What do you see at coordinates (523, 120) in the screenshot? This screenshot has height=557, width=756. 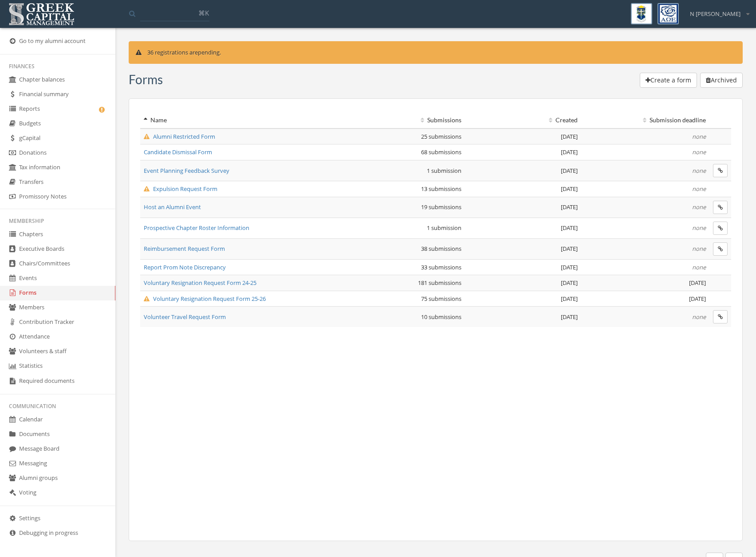 I see `th: Created` at bounding box center [523, 120].